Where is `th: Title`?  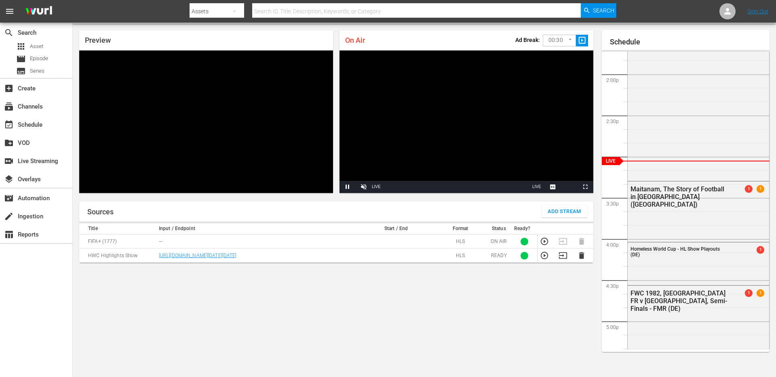
th: Title is located at coordinates (118, 229).